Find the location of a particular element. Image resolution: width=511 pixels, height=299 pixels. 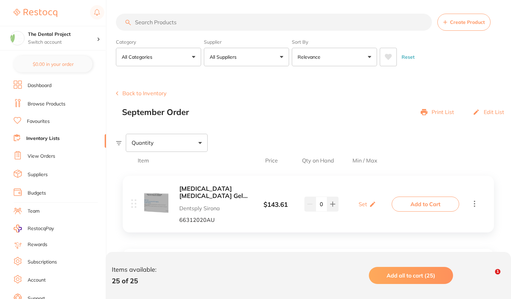

button: All Categories is located at coordinates (159, 57).